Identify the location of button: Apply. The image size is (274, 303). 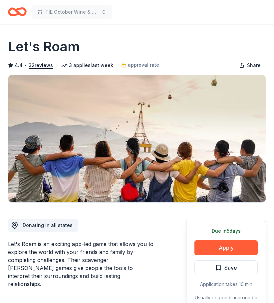
(226, 248).